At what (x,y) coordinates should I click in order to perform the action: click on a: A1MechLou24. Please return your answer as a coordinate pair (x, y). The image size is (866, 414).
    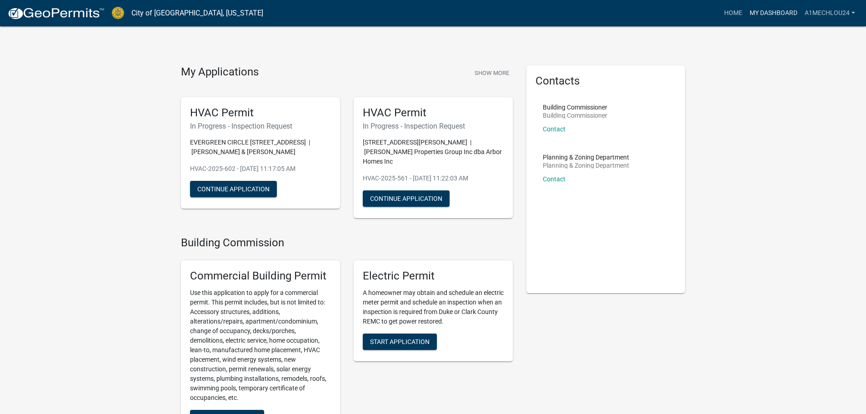
    Looking at the image, I should click on (830, 13).